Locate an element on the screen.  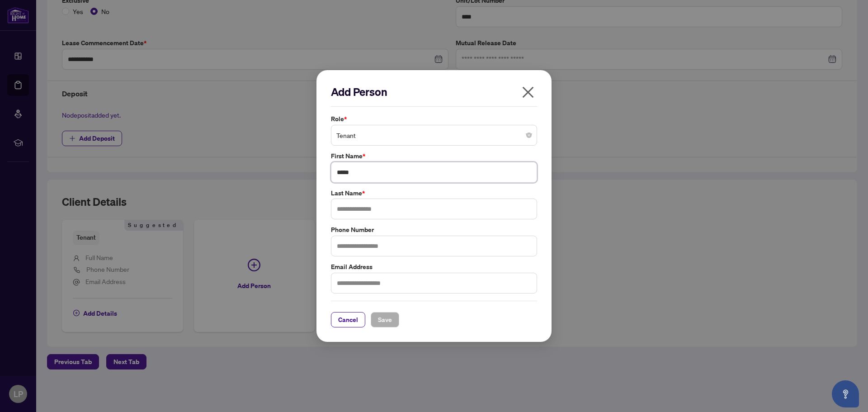
span: Tenant is located at coordinates (434, 135).